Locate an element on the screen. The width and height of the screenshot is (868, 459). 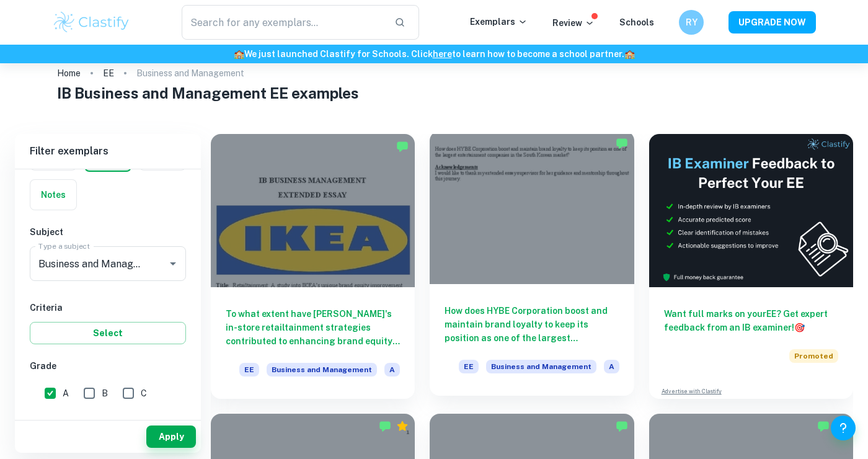
input: Search for any exemplars... is located at coordinates (283, 22).